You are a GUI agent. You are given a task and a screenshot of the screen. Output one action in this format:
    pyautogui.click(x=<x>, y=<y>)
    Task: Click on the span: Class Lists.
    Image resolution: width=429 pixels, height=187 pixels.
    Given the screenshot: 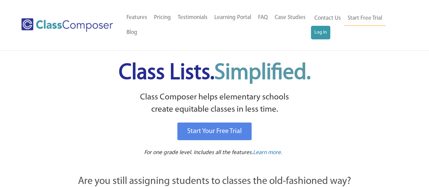 What is the action you would take?
    pyautogui.click(x=215, y=73)
    